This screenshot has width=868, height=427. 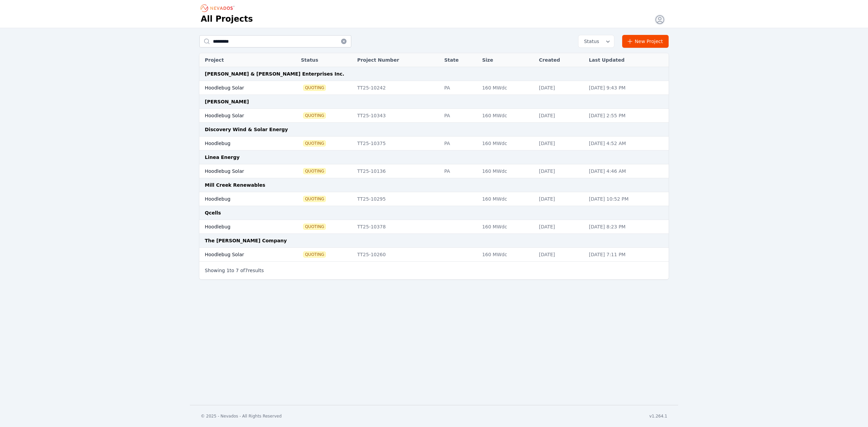 I want to click on td: Mill Creek Renewables, so click(x=434, y=185).